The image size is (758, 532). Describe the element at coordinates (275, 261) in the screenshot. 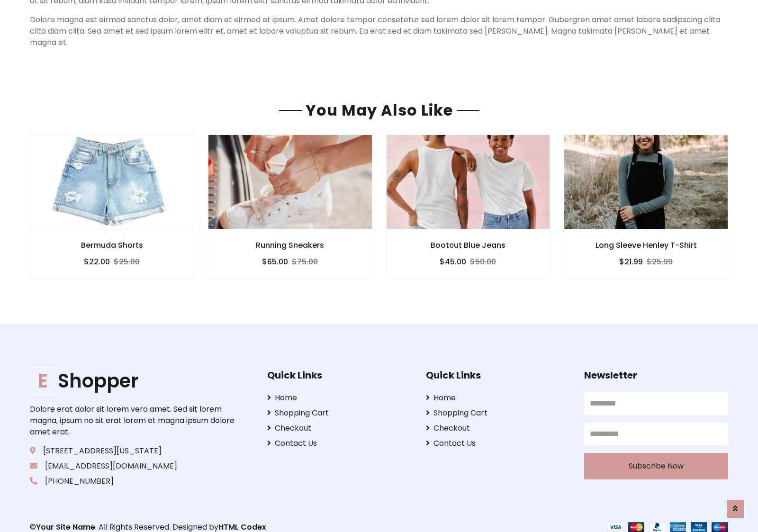

I see `h6: $65.00` at that location.